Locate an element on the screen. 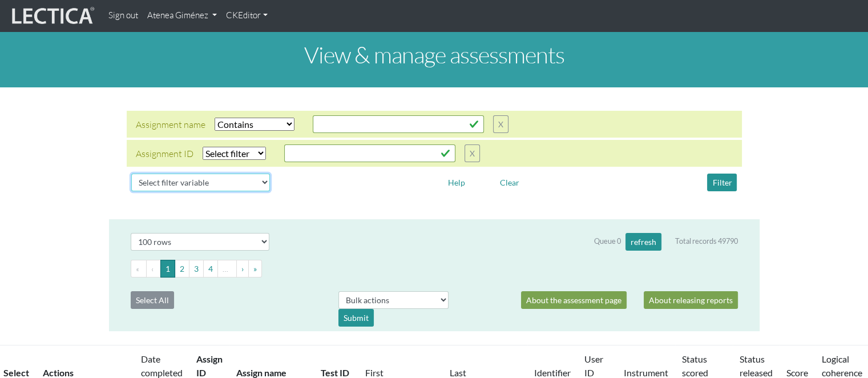 Image resolution: width=868 pixels, height=378 pixels. a: About the assessment page is located at coordinates (573, 300).